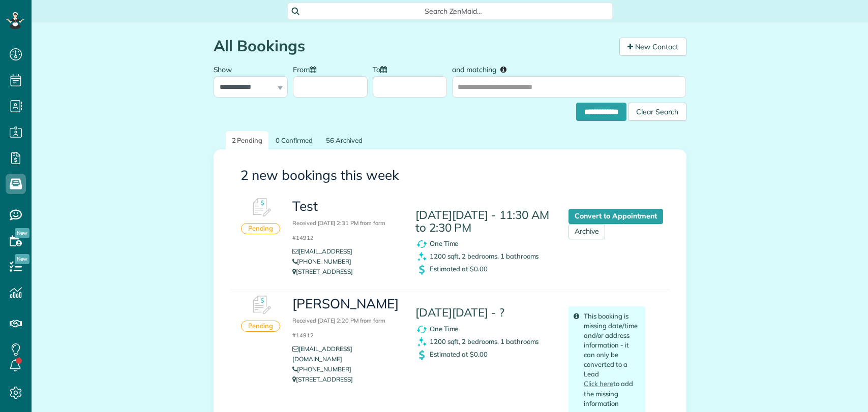 The height and width of the screenshot is (412, 868). I want to click on h3: Test, so click(346, 221).